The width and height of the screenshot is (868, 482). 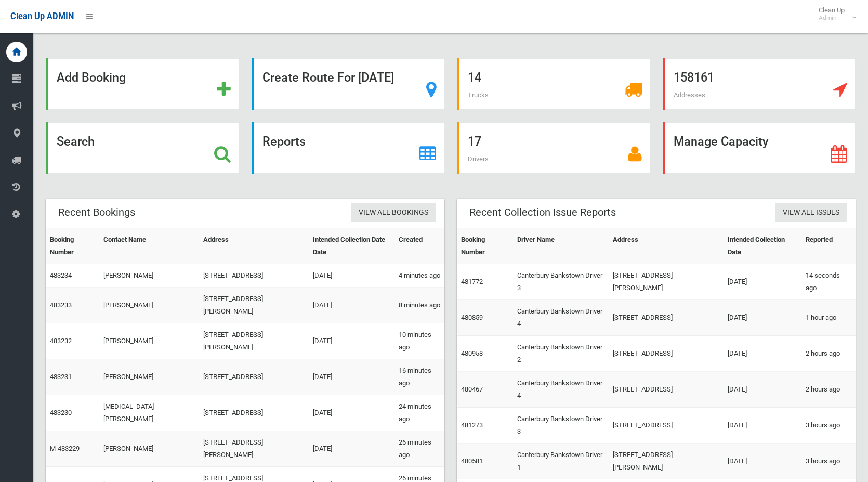 I want to click on a: 158161 Addresses, so click(x=760, y=84).